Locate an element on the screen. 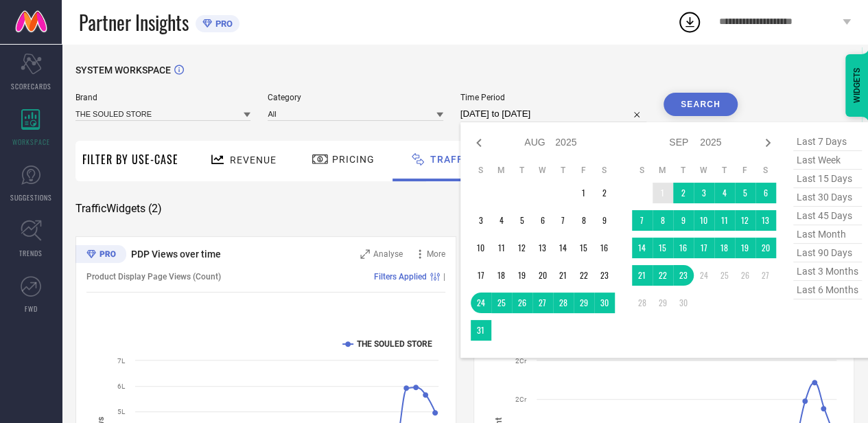  td: Thu Sep 18 2025 is located at coordinates (724, 248).